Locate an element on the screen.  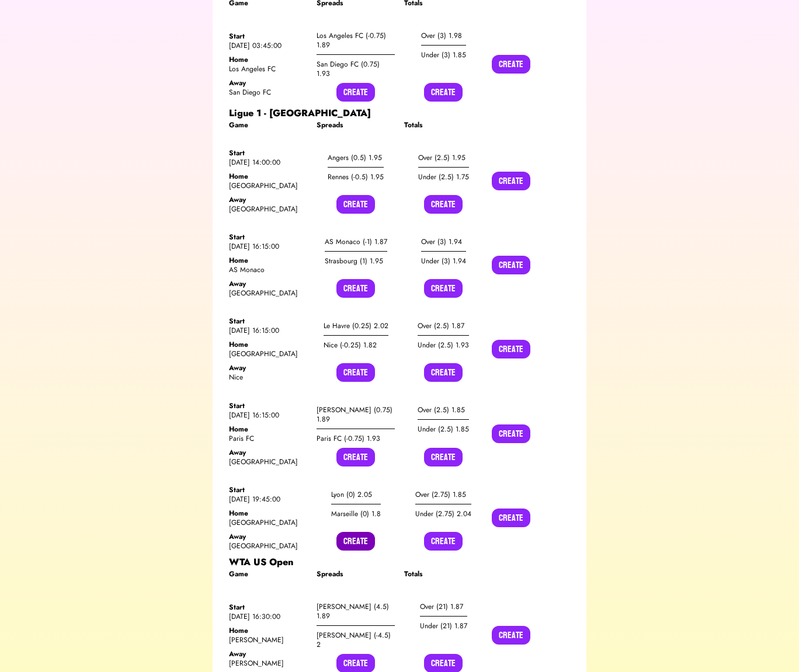
div: Under (3) 1.94 is located at coordinates (444, 261).